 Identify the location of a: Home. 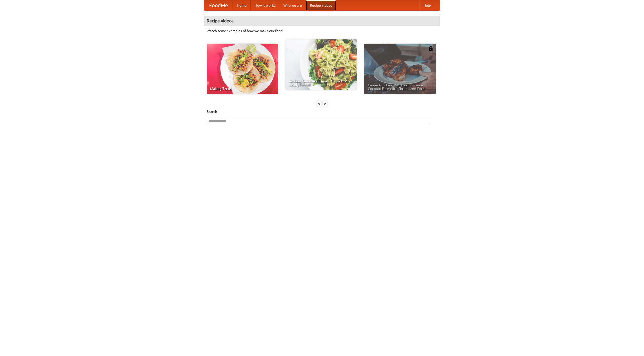
(242, 5).